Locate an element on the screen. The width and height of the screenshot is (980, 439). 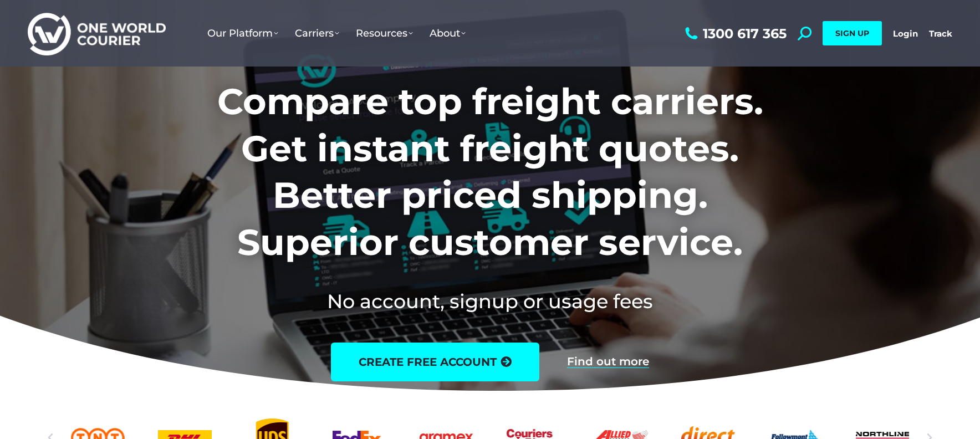
a: Login is located at coordinates (905, 33).